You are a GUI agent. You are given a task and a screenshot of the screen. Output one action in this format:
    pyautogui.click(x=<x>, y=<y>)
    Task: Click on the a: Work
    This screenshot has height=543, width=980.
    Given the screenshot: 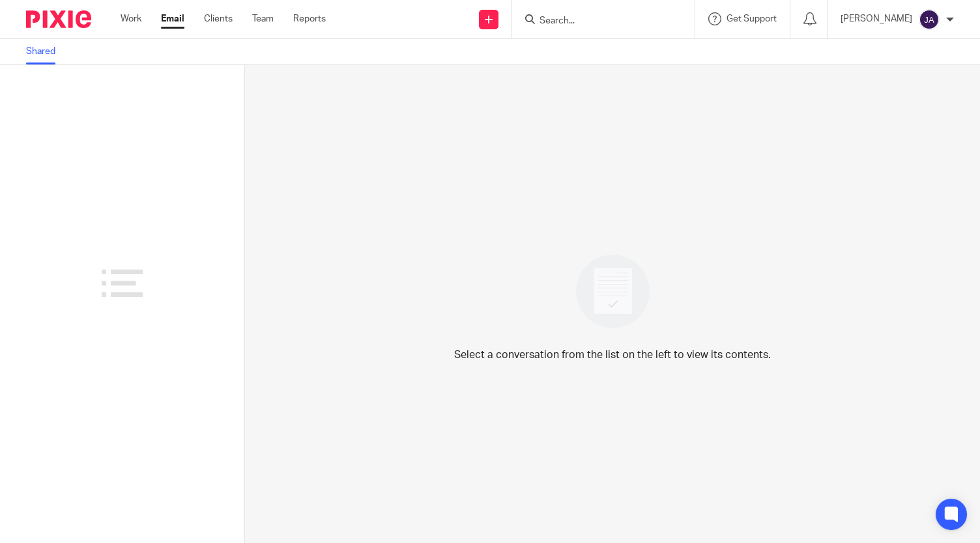 What is the action you would take?
    pyautogui.click(x=131, y=19)
    